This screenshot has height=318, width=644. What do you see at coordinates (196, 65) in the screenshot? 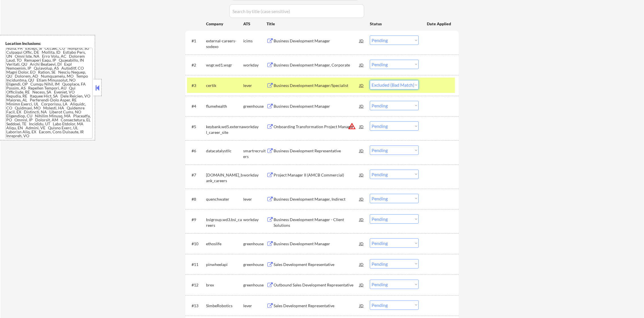
I see `div: #2` at bounding box center [196, 65].